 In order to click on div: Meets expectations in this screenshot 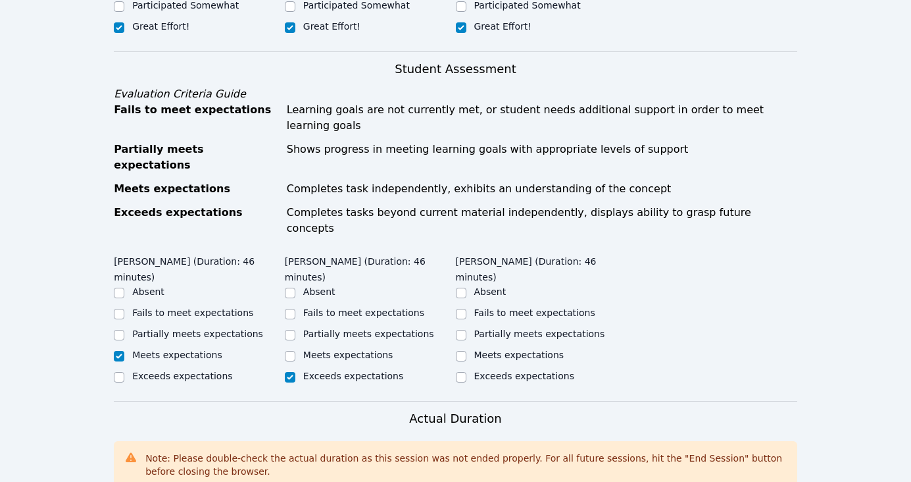, I will do `click(196, 189)`.